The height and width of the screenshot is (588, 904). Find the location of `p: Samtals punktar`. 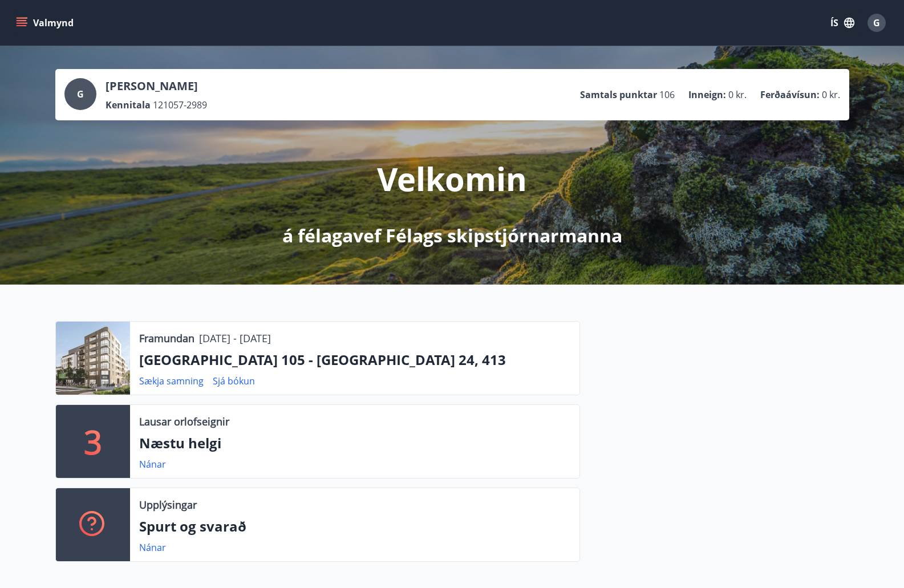

p: Samtals punktar is located at coordinates (618, 95).